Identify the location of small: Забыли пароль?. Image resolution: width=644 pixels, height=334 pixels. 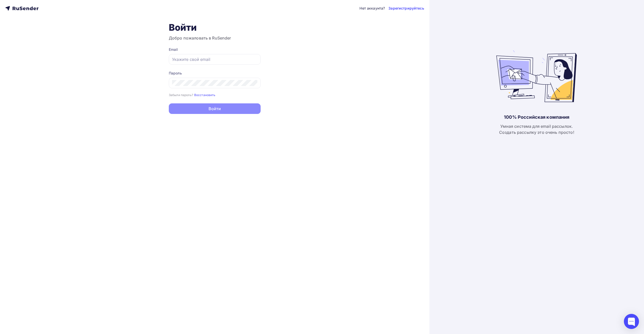
(180, 95).